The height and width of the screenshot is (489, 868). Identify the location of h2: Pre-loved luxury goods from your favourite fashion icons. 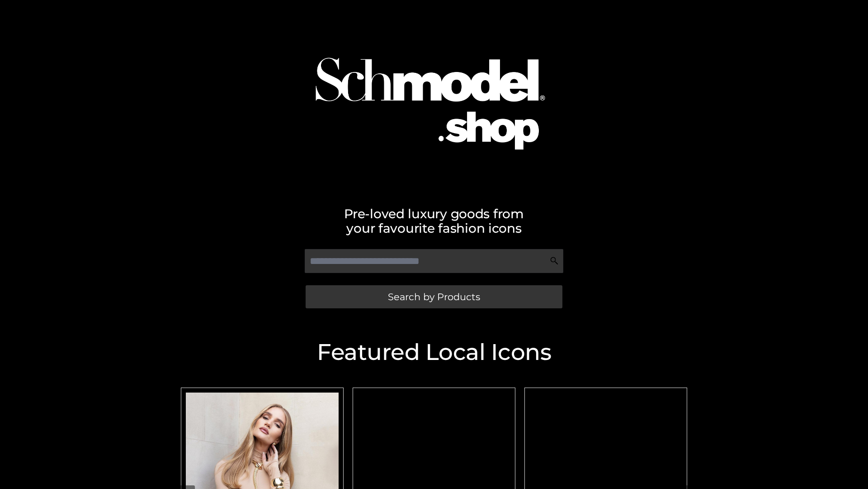
(434, 221).